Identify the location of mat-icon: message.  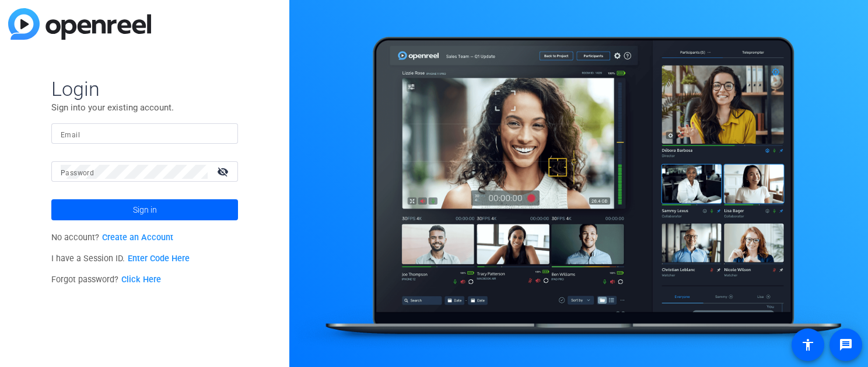
(845, 344).